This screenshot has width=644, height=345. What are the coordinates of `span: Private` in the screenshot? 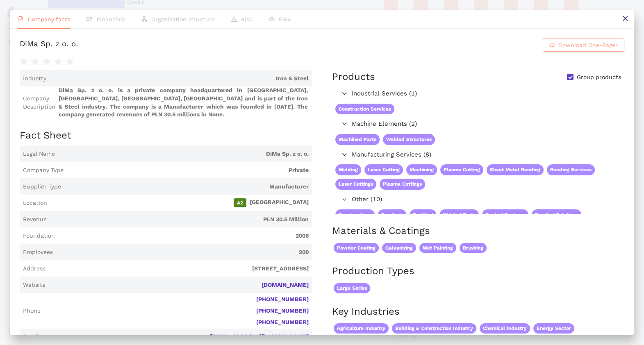 It's located at (188, 171).